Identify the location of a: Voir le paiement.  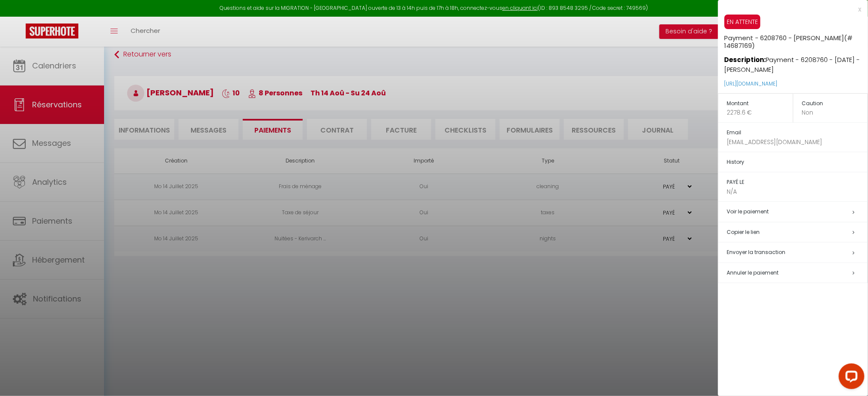
(748, 211).